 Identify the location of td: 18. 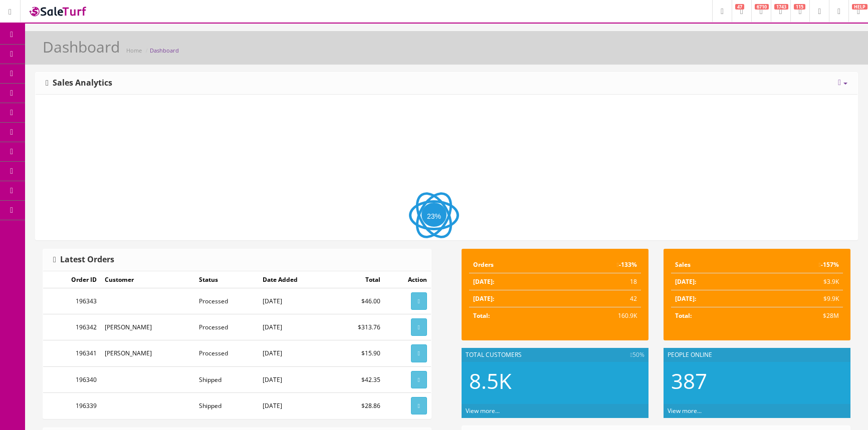
(599, 282).